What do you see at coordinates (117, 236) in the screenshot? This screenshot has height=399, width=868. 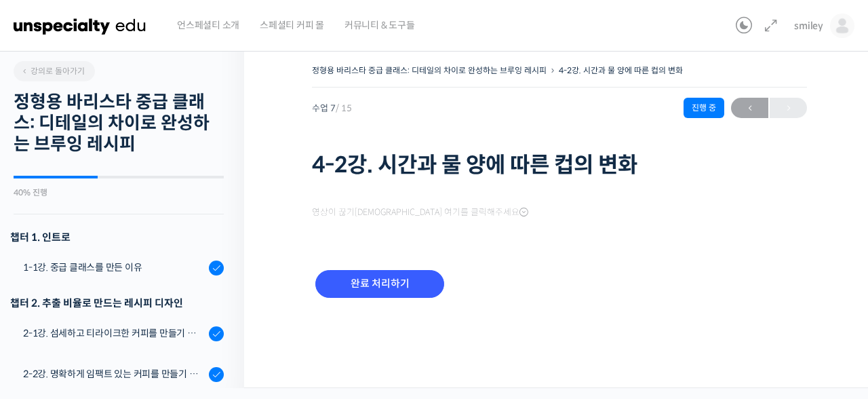 I see `h3: 챕터 1. 인트로` at bounding box center [117, 236].